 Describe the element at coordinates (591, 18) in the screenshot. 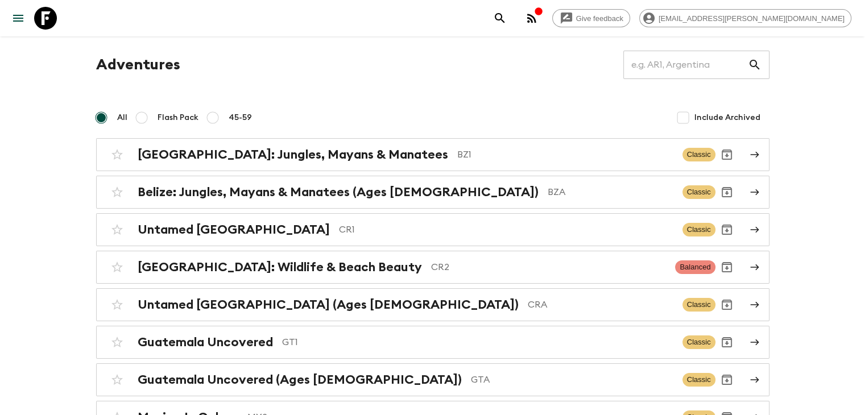

I see `a: Give feedback` at that location.